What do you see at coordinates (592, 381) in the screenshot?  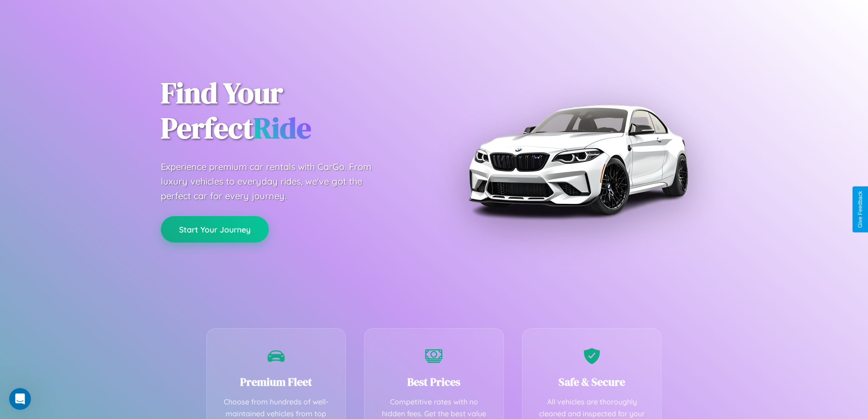 I see `h3: Safe & Secure` at bounding box center [592, 381].